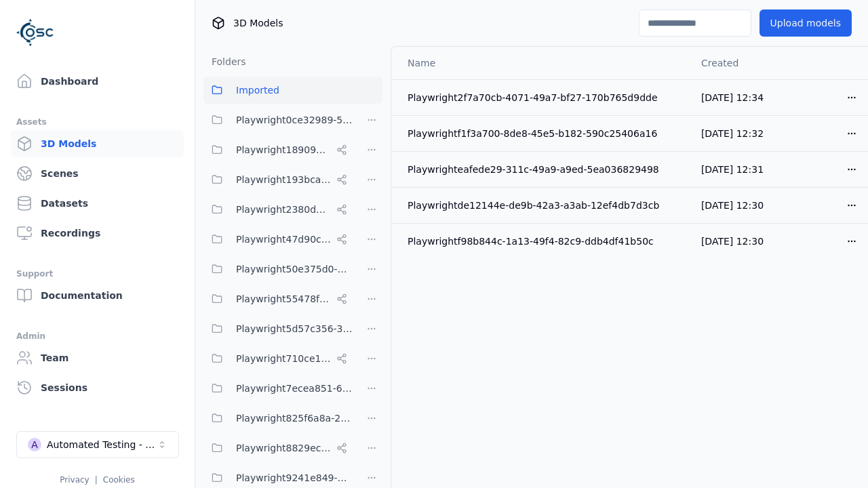 The height and width of the screenshot is (488, 868). Describe the element at coordinates (97, 144) in the screenshot. I see `a: 3D Models` at that location.